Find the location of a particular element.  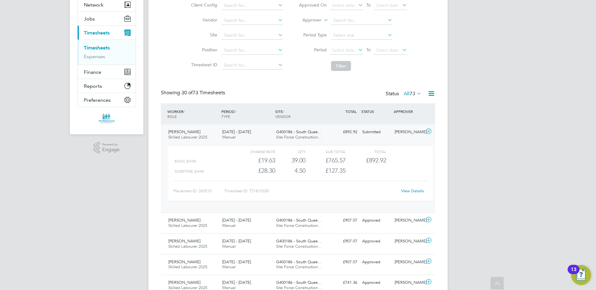

span: Timesheets is located at coordinates (97, 33).